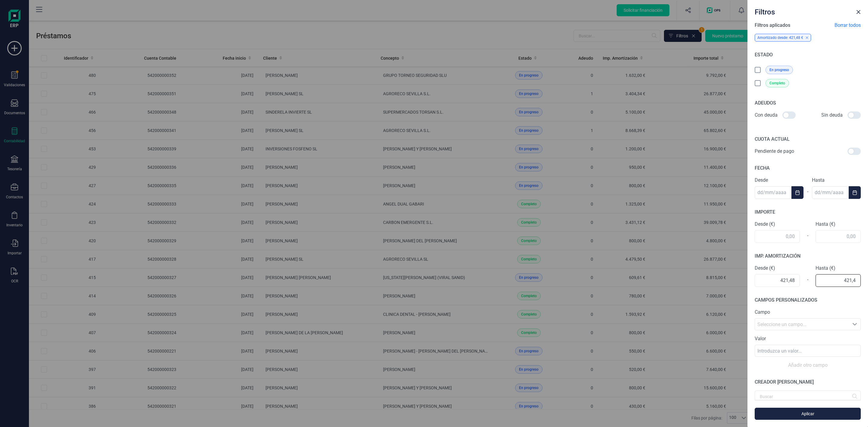 Image resolution: width=868 pixels, height=427 pixels. What do you see at coordinates (807, 365) in the screenshot?
I see `div: Añadir otro campo` at bounding box center [807, 365].